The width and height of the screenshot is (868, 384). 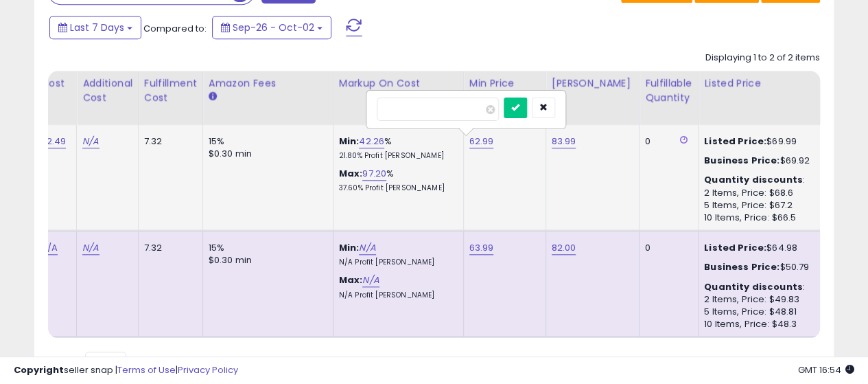 What do you see at coordinates (761, 324) in the screenshot?
I see `div: 10 Items, Price: $48.3` at bounding box center [761, 324].